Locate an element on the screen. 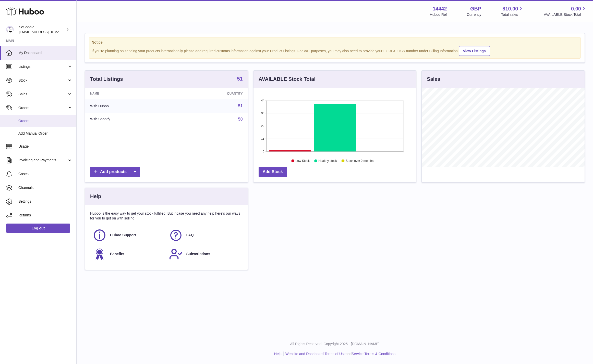 The image size is (593, 364). strong: 51 is located at coordinates (240, 79).